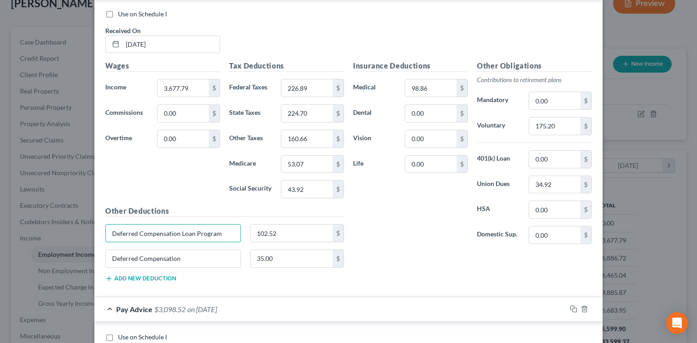 This screenshot has width=697, height=343. Describe the element at coordinates (127, 113) in the screenshot. I see `label: Commissions` at that location.